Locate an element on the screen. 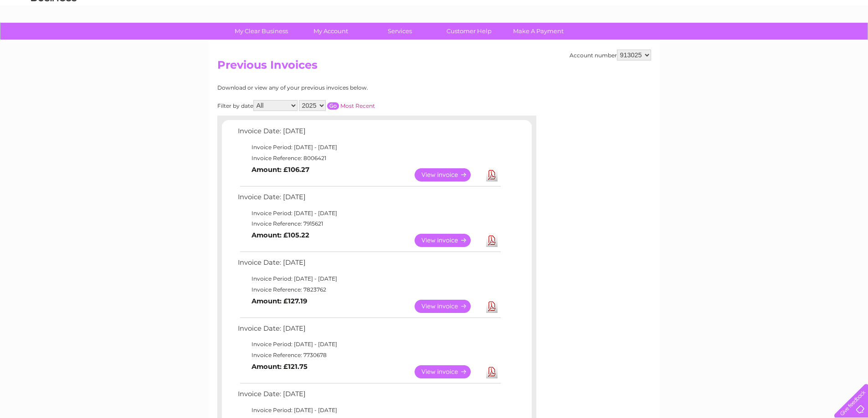 This screenshot has height=418, width=868. div: Filter by date is located at coordinates (337, 106).